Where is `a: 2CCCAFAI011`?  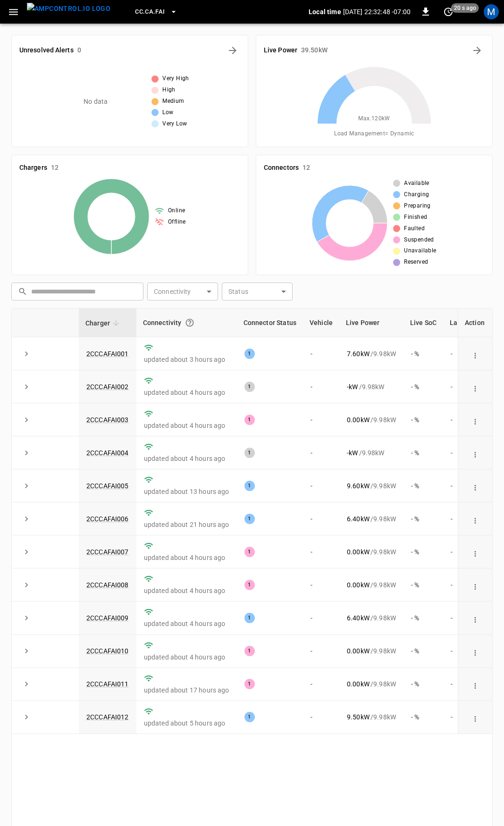
a: 2CCCAFAI011 is located at coordinates (107, 684).